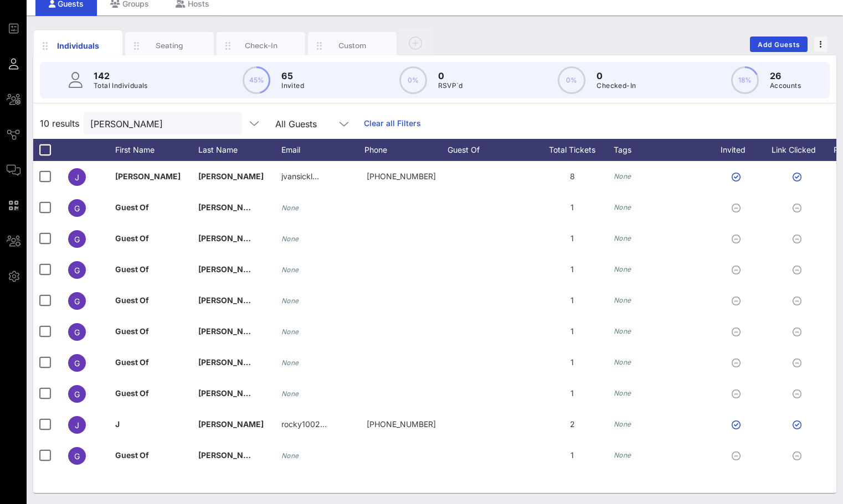  I want to click on span: 10 results, so click(59, 124).